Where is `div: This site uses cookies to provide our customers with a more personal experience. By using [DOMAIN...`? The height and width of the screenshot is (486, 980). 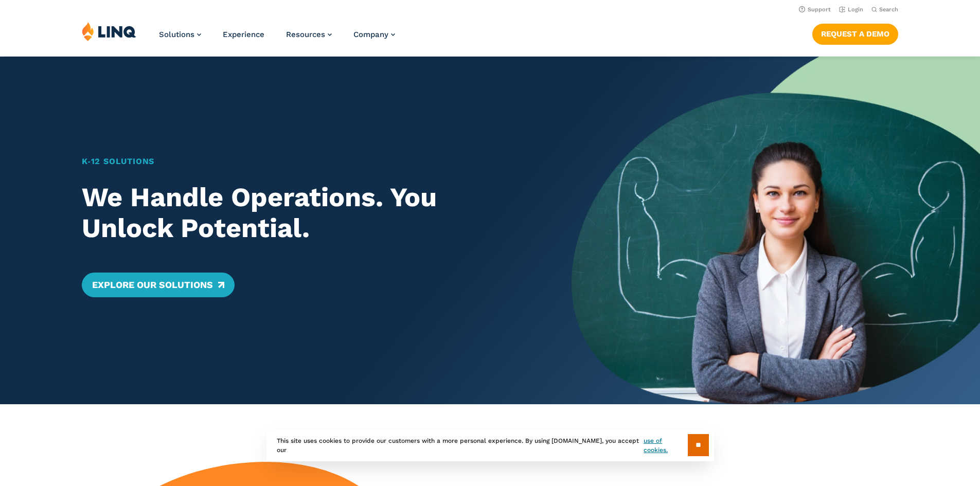 div: This site uses cookies to provide our customers with a more personal experience. By using [DOMAIN... is located at coordinates (490, 445).